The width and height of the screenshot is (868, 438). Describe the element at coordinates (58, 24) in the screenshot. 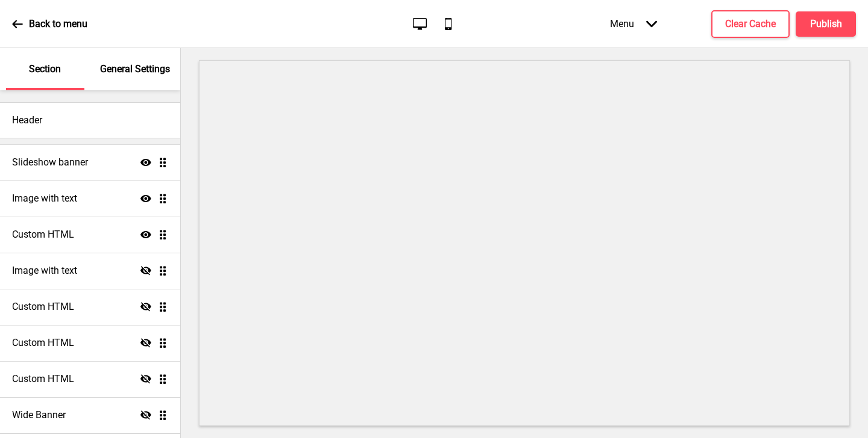

I see `p: Back to menu` at that location.